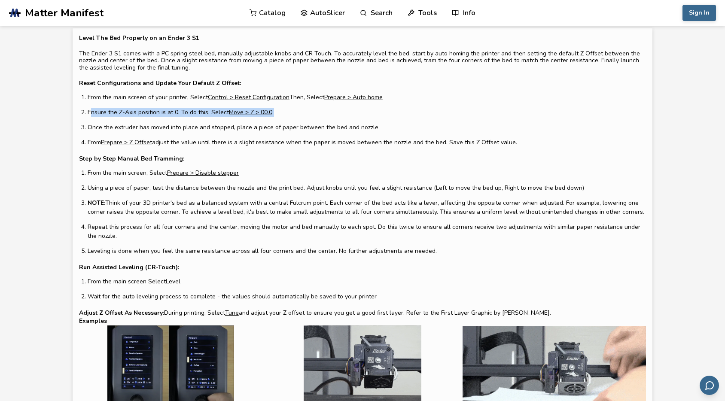 The height and width of the screenshot is (401, 725). Describe the element at coordinates (367, 112) in the screenshot. I see `li: Ensure the Z-Axis position is at 0. To do this, Select` at that location.